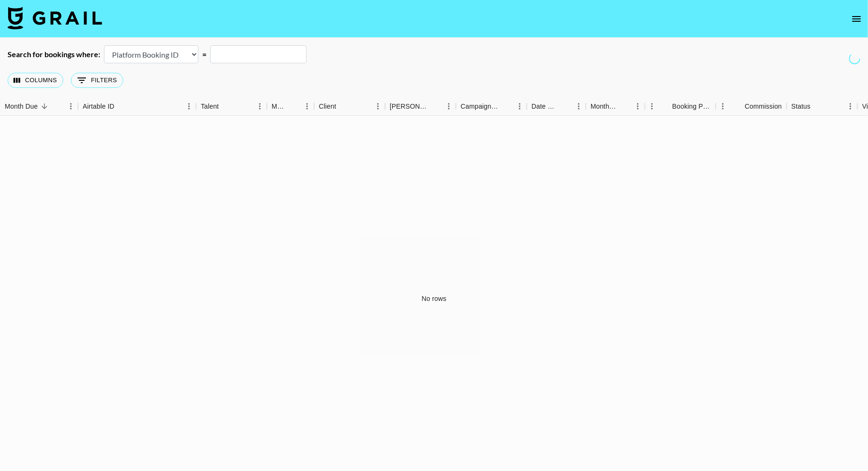  Describe the element at coordinates (55, 18) in the screenshot. I see `img: Grail Talent` at that location.